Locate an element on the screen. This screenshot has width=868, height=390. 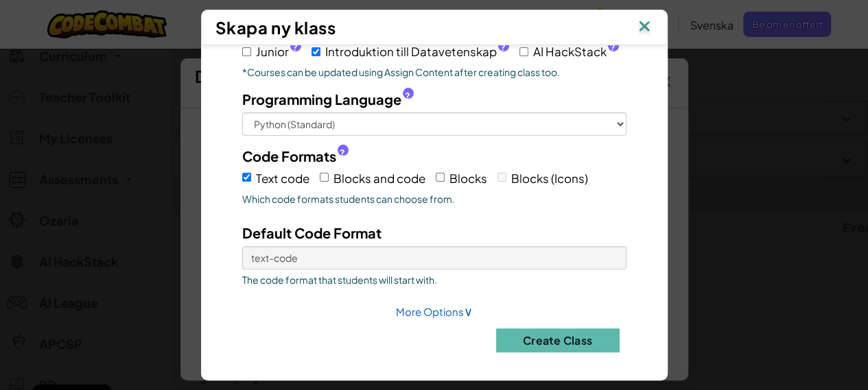
span: Introduktion till Datavetenskap is located at coordinates (417, 51).